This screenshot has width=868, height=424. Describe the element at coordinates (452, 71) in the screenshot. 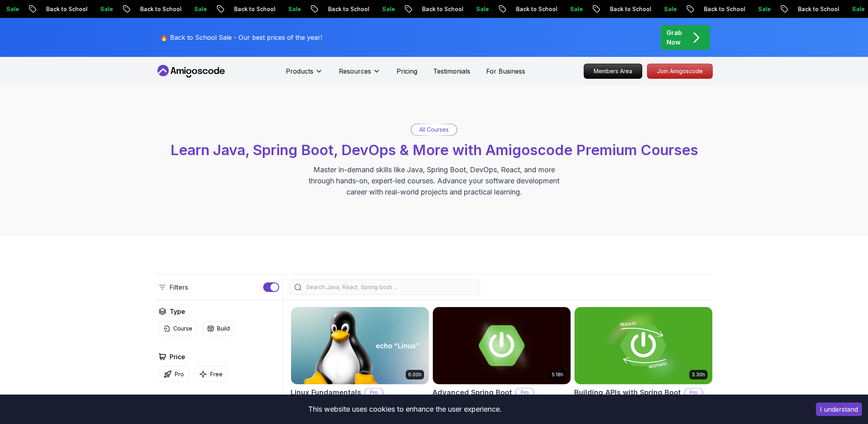

I see `p: Testimonials` at that location.